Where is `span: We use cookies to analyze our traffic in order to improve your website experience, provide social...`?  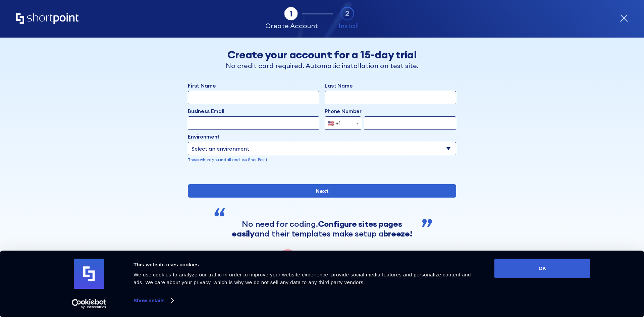
span: We use cookies to analyze our traffic in order to improve your website experience, provide social... is located at coordinates (302, 278).